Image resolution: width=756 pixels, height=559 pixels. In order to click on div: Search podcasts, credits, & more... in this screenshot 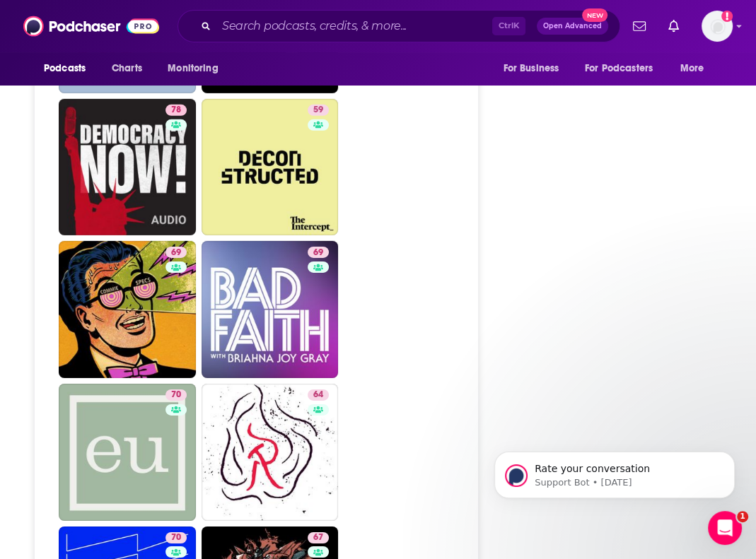, I will do `click(399, 26)`.